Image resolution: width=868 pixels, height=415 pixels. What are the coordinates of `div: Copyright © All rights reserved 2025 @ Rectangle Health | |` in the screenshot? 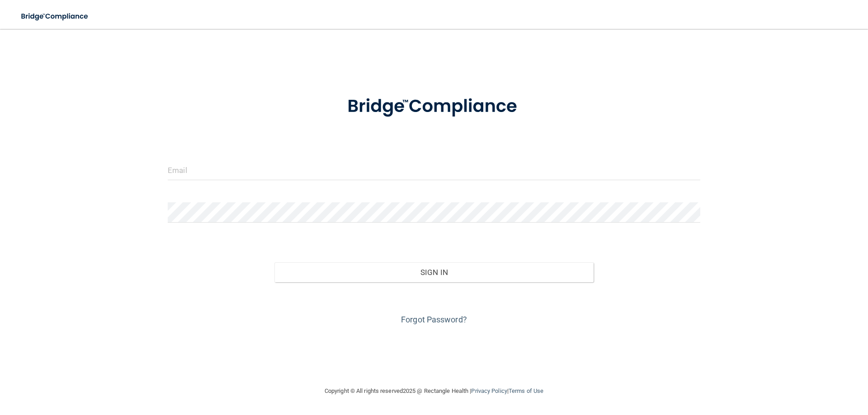 It's located at (434, 391).